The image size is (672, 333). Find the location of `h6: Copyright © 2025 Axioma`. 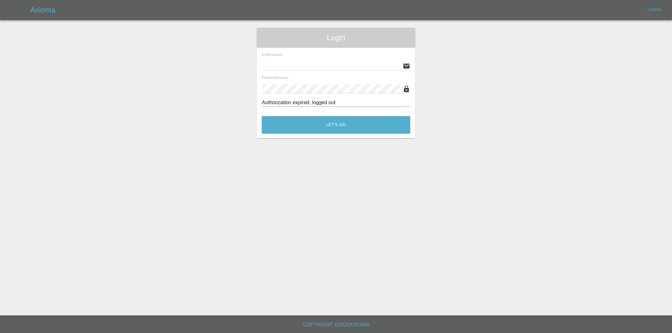

h6: Copyright © 2025 Axioma is located at coordinates (336, 325).